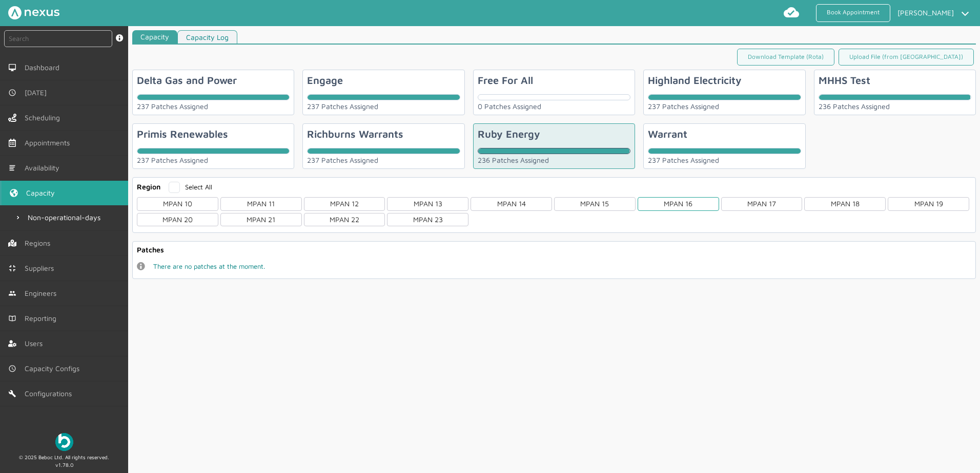 This screenshot has height=473, width=980. I want to click on label: Select All, so click(190, 187).